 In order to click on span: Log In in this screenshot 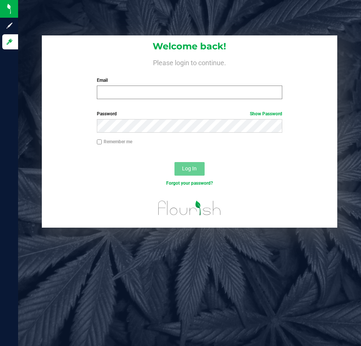, I will do `click(189, 168)`.